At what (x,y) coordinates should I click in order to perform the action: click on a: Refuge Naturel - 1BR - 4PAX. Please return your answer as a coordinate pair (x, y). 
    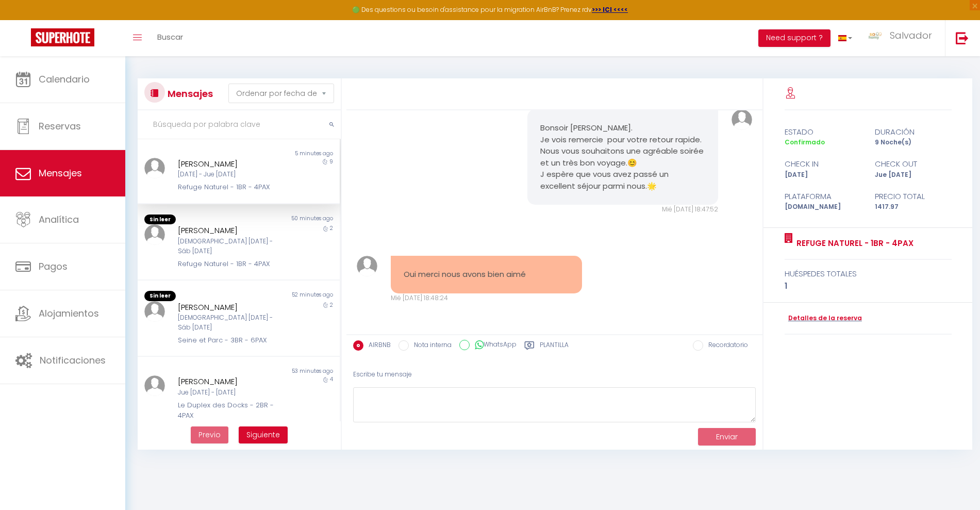
    Looking at the image, I should click on (853, 243).